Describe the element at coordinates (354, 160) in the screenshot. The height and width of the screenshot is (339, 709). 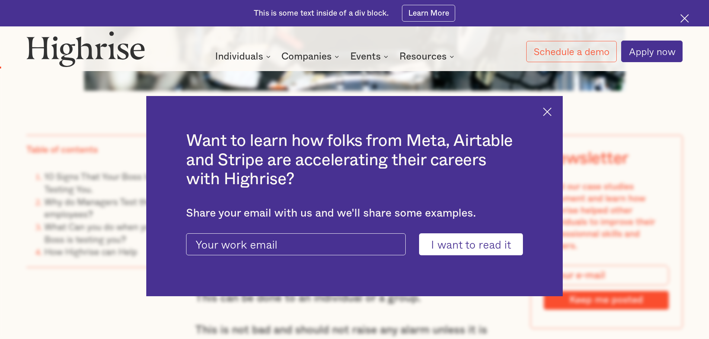
I see `h2: Want to learn how folks from Meta, Airtable and Stripe are accelerating their careers with Highrise?` at that location.